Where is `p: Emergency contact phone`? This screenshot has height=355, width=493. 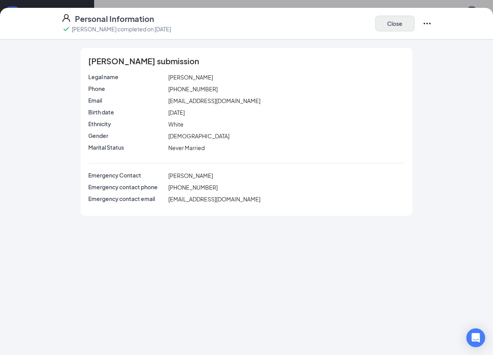
p: Emergency contact phone is located at coordinates (127, 187).